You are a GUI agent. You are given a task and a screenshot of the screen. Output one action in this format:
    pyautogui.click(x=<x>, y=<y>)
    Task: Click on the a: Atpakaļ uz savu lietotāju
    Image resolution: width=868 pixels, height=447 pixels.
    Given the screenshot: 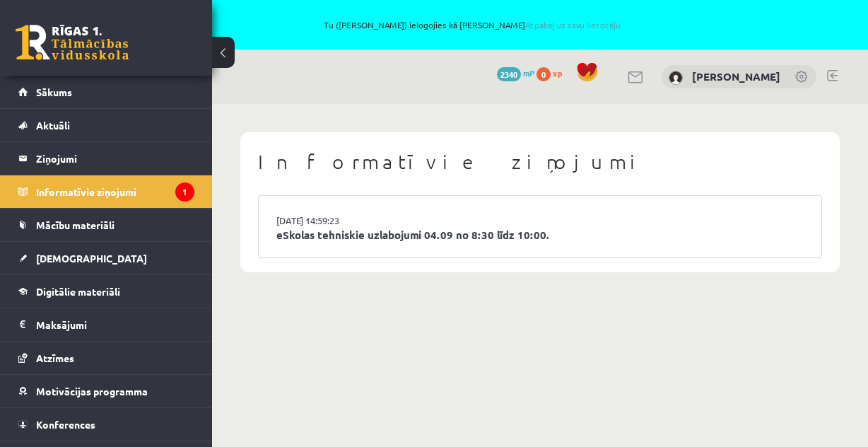 What is the action you would take?
    pyautogui.click(x=573, y=25)
    